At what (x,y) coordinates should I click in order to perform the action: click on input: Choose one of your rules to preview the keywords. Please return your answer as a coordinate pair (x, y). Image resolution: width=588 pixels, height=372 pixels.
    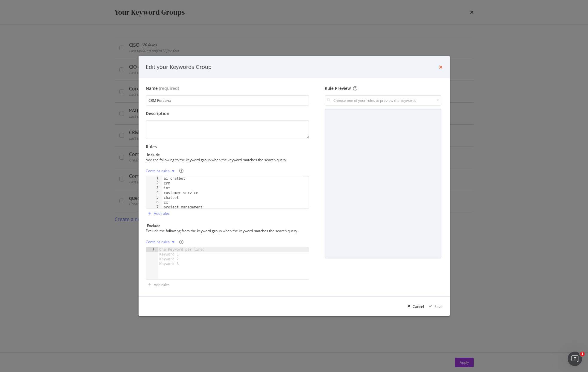
    Looking at the image, I should click on (383, 100).